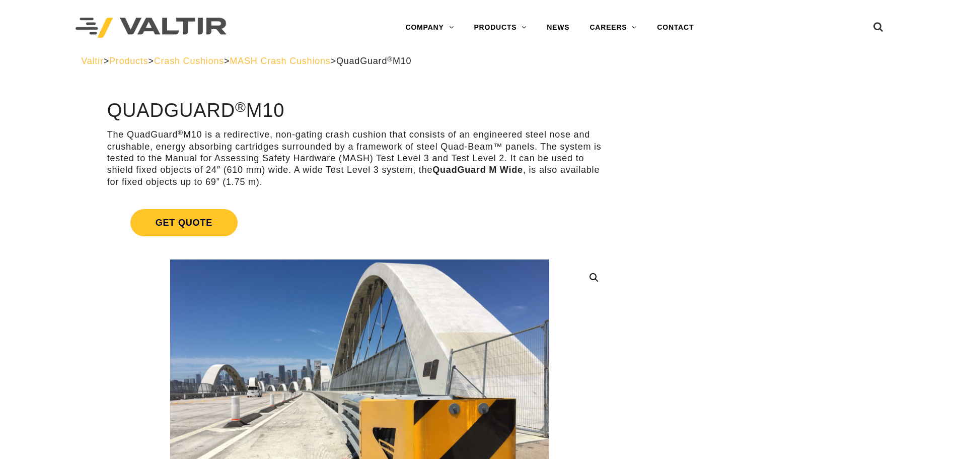 Image resolution: width=959 pixels, height=459 pixels. I want to click on a: Valtir, so click(92, 61).